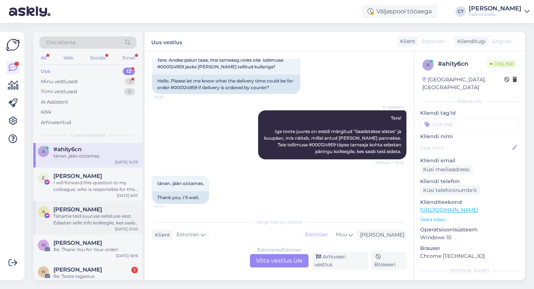  I want to click on div: Thank you. I'll wait., so click(181, 197).